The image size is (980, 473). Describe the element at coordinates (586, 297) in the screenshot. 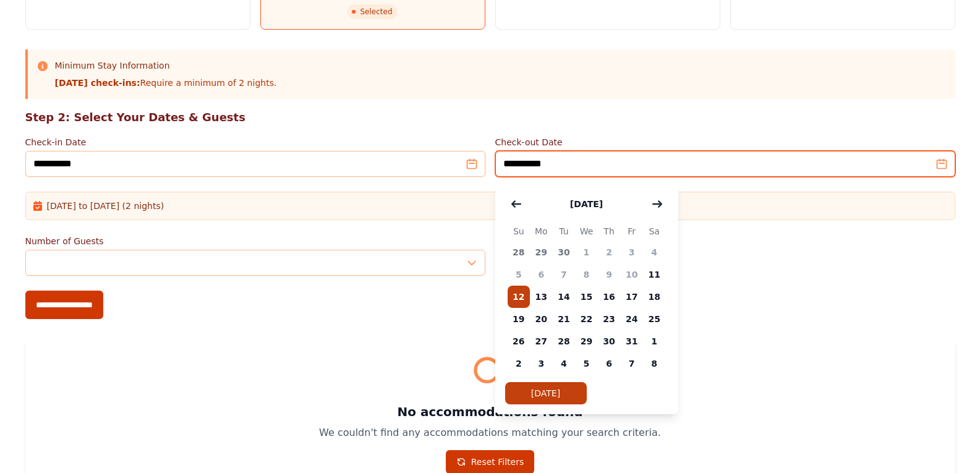

I see `span: 15` at that location.